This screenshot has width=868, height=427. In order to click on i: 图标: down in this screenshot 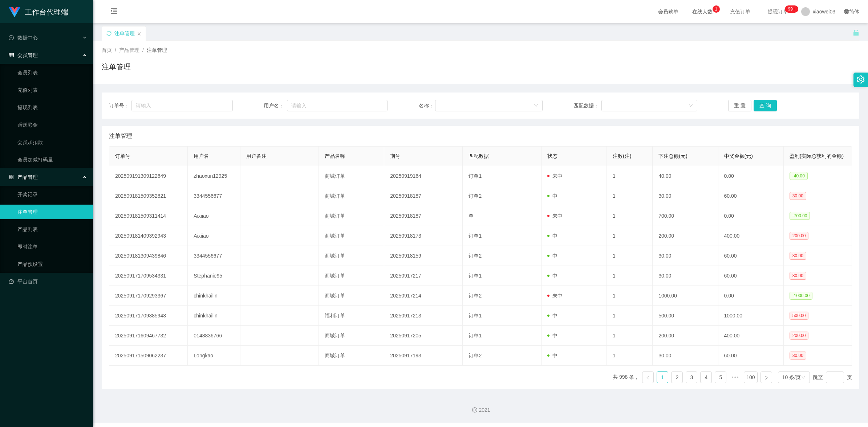, I will do `click(536, 106)`.